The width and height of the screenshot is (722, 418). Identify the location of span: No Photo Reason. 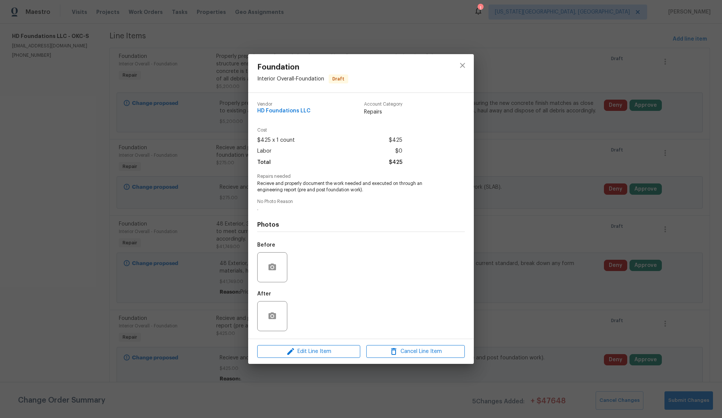
(361, 202).